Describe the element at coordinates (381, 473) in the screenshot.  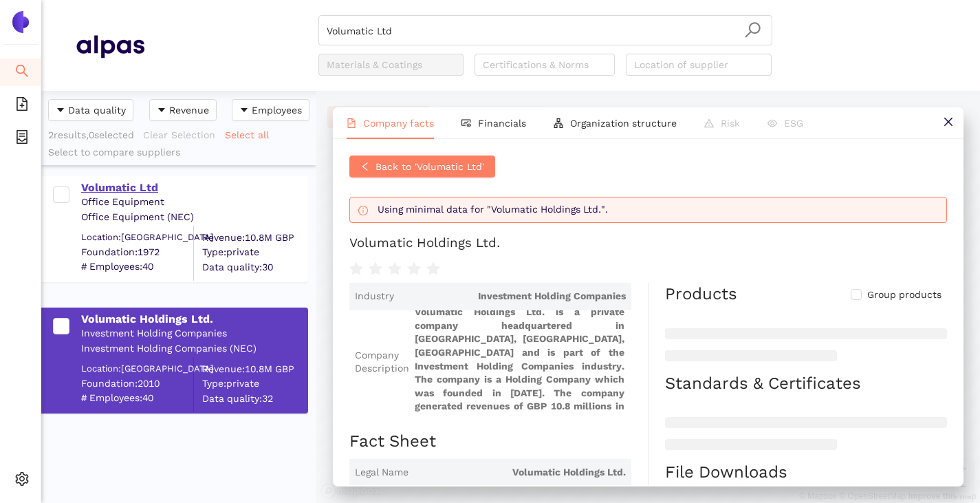
I see `span: Legal Name` at that location.